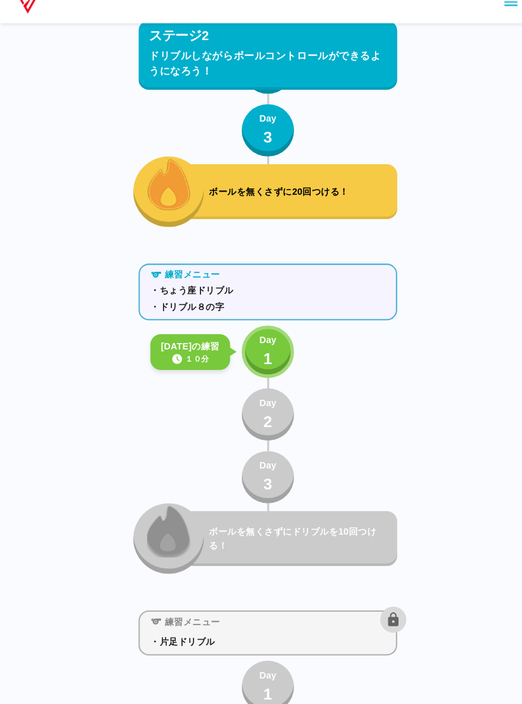 The width and height of the screenshot is (522, 704). Describe the element at coordinates (498, 20) in the screenshot. I see `button: sidemenu` at that location.